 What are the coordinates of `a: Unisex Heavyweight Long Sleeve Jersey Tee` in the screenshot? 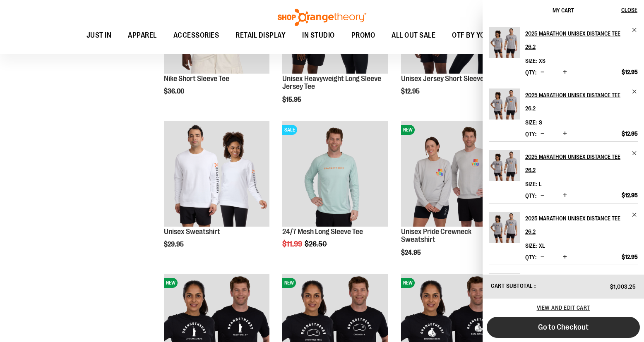 It's located at (331, 83).